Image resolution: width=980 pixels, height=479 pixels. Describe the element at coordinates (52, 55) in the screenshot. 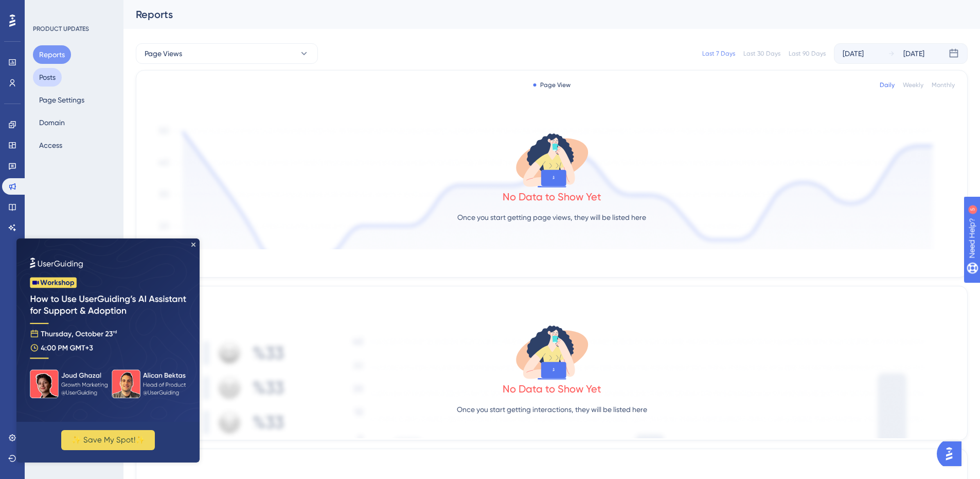

I see `button: Reports` at that location.